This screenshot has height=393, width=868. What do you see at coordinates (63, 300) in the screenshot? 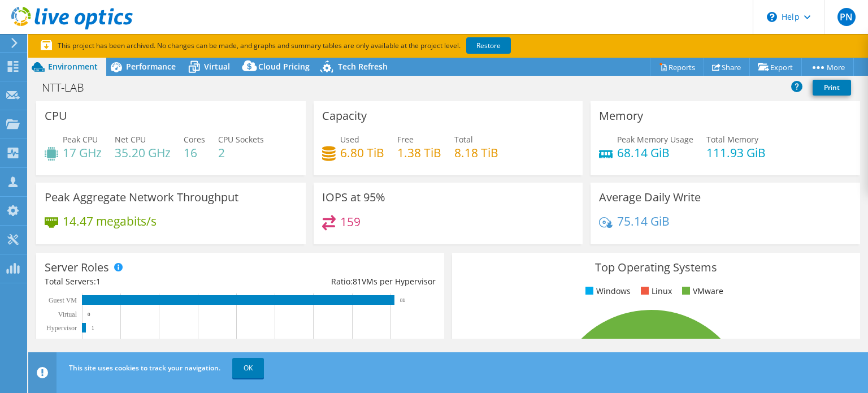
I see `text: Guest VM` at bounding box center [63, 300].